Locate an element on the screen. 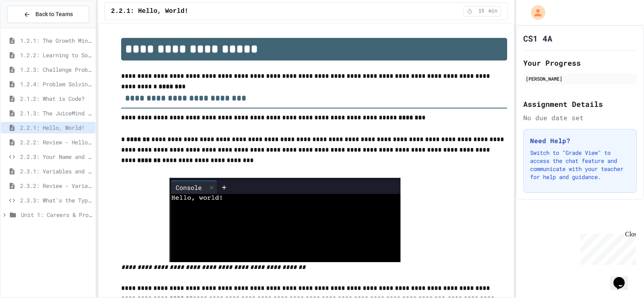  span: Unit 1: Careers & Professionalism is located at coordinates (56, 215).